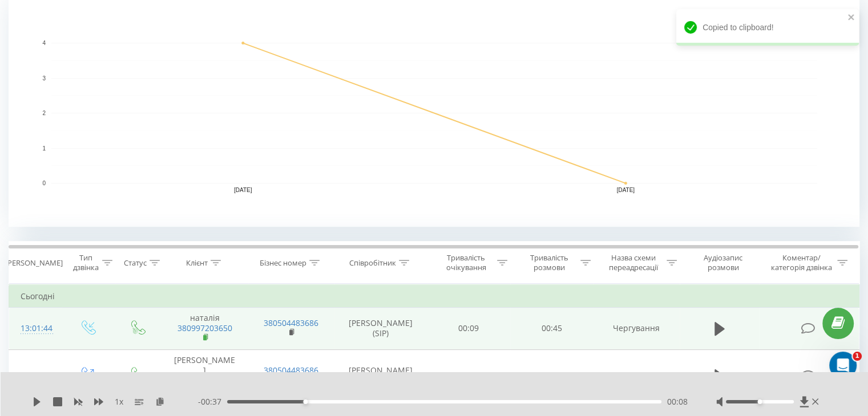 Image resolution: width=868 pixels, height=416 pixels. What do you see at coordinates (44, 78) in the screenshot?
I see `text: 3` at bounding box center [44, 78].